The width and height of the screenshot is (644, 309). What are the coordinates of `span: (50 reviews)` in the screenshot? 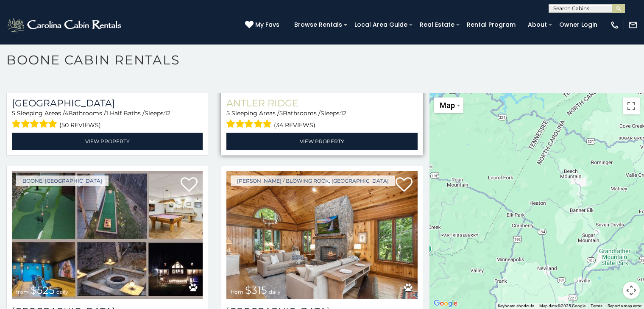 It's located at (80, 125).